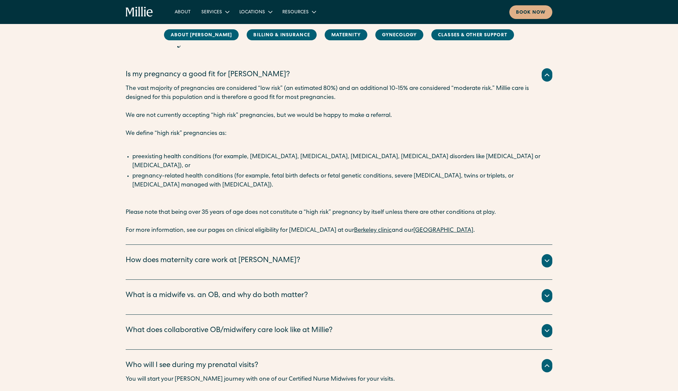 This screenshot has height=391, width=678. Describe the element at coordinates (217, 296) in the screenshot. I see `div: What is a midwife vs. an OB, and why do both matter?` at that location.